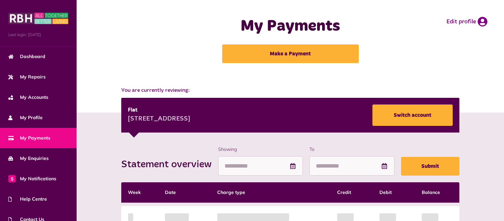 The image size is (504, 221). What do you see at coordinates (412, 115) in the screenshot?
I see `a: Switch account` at bounding box center [412, 115].